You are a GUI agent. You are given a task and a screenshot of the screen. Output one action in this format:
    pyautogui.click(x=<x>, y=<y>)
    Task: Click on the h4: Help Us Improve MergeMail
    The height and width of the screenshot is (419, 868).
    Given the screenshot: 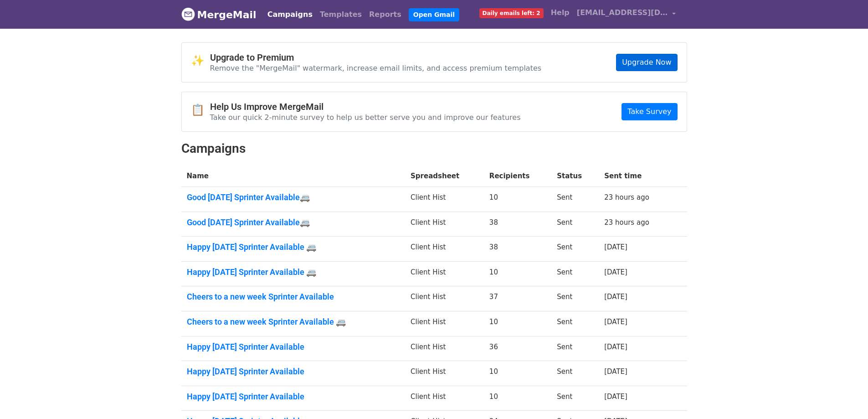 What is the action you would take?
    pyautogui.click(x=365, y=107)
    